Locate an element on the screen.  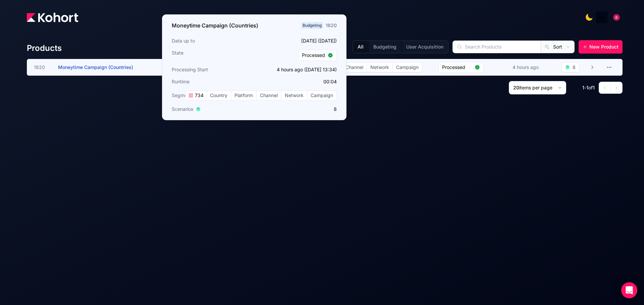
div: Open Intercom Messenger is located at coordinates (630, 291).